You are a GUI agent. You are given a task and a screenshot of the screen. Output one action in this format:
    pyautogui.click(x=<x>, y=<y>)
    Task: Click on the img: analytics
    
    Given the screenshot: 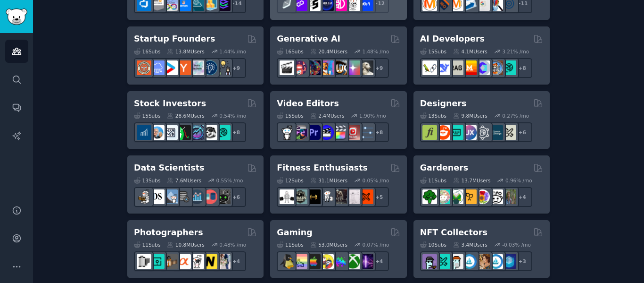 What is the action you would take?
    pyautogui.click(x=197, y=196)
    